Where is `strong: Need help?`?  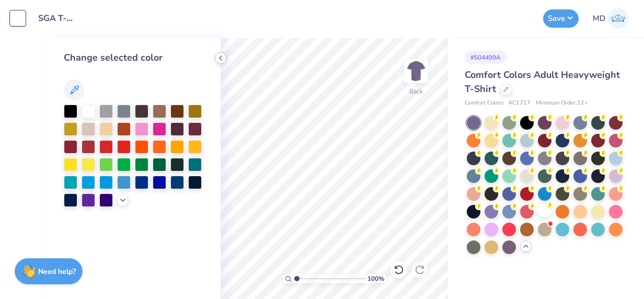
strong: Need help? is located at coordinates (57, 271).